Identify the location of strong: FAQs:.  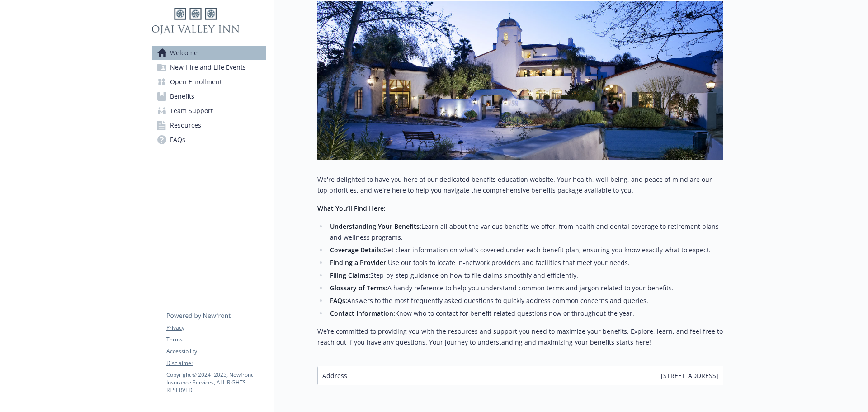
(338, 300).